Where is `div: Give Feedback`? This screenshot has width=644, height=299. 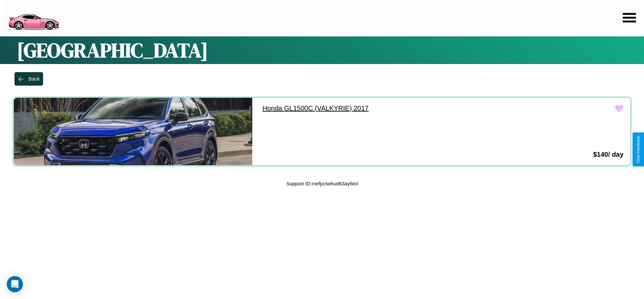 div: Give Feedback is located at coordinates (638, 149).